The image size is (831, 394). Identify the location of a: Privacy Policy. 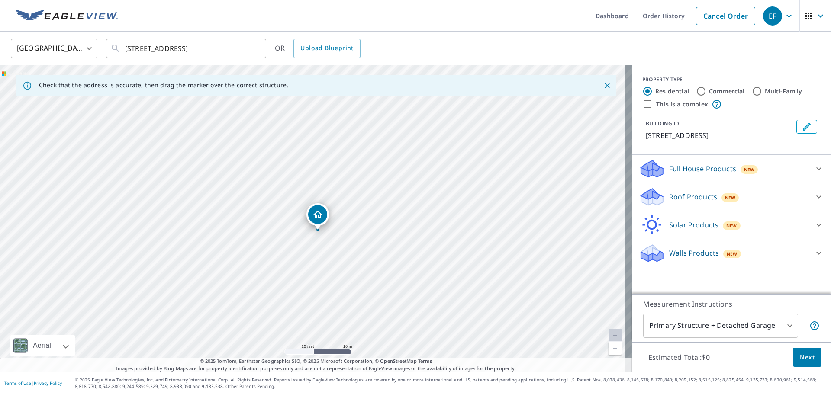
(48, 383).